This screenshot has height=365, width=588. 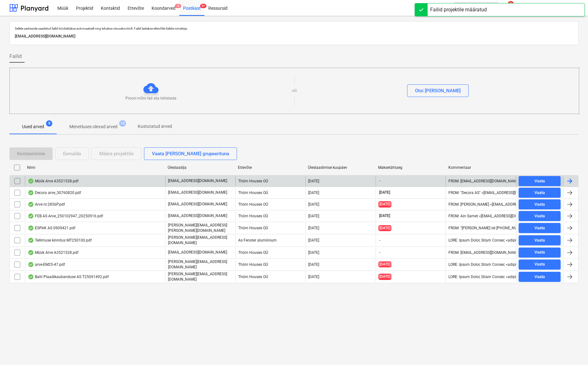 I want to click on div: Maksetähtaeg, so click(x=411, y=167).